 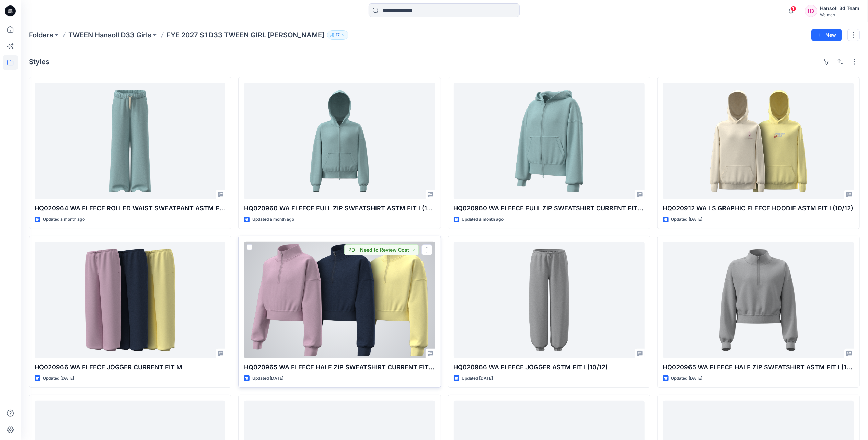 What do you see at coordinates (110, 35) in the screenshot?
I see `a: TWEEN Hansoll D33 Girls` at bounding box center [110, 35].